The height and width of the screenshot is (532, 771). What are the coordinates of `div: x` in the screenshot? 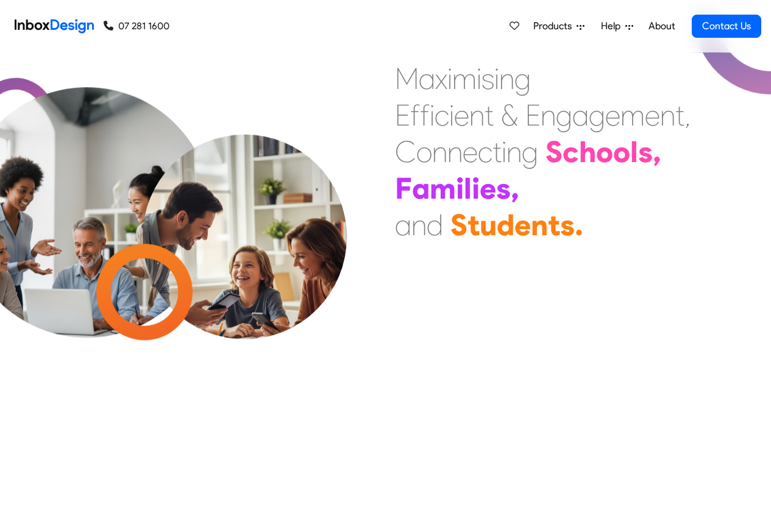 It's located at (441, 78).